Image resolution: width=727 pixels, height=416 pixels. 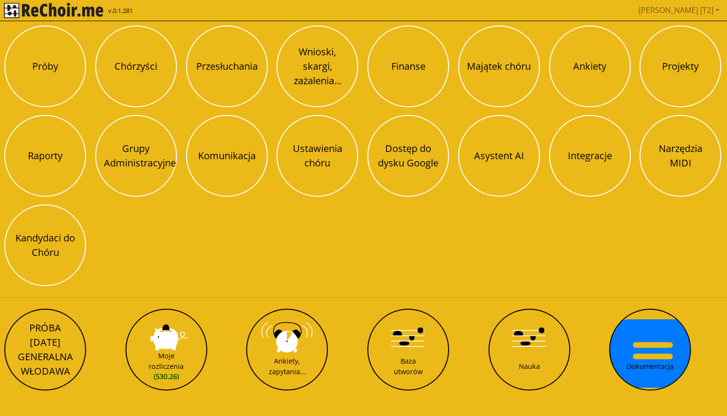 What do you see at coordinates (45, 66) in the screenshot?
I see `button: Próby` at bounding box center [45, 66].